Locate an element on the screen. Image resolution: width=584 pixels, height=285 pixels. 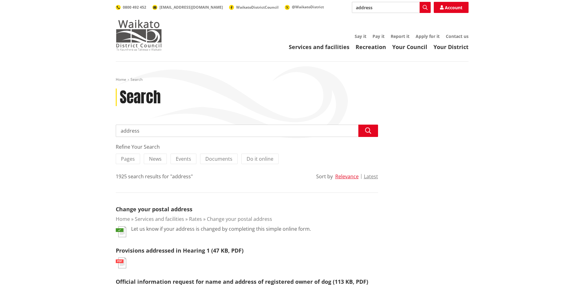
a: Your District is located at coordinates (451, 47).